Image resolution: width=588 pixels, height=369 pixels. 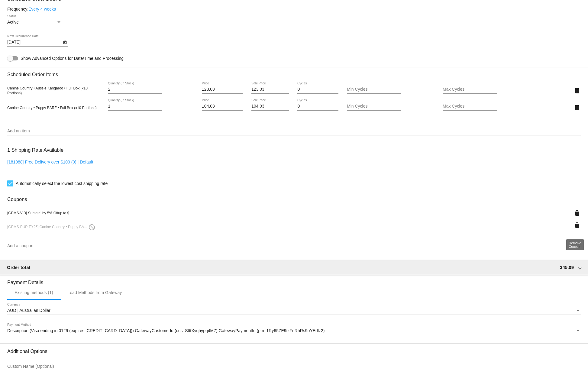 I want to click on mat-select: Status, so click(x=34, y=23).